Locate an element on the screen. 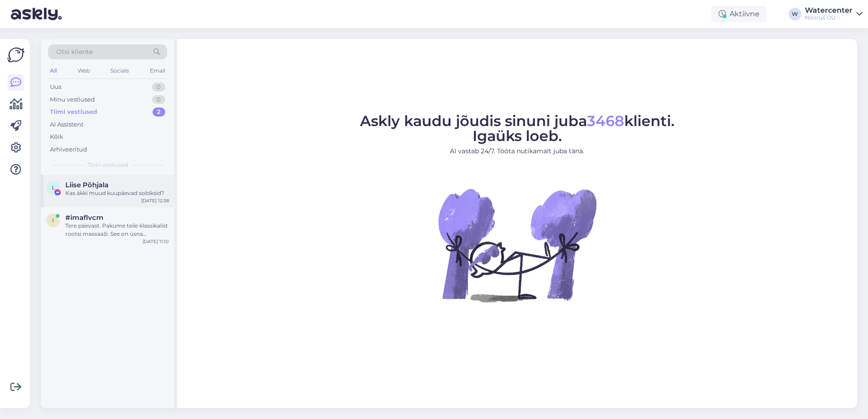 Image resolution: width=868 pixels, height=419 pixels. div: Noorus OÜ is located at coordinates (829, 18).